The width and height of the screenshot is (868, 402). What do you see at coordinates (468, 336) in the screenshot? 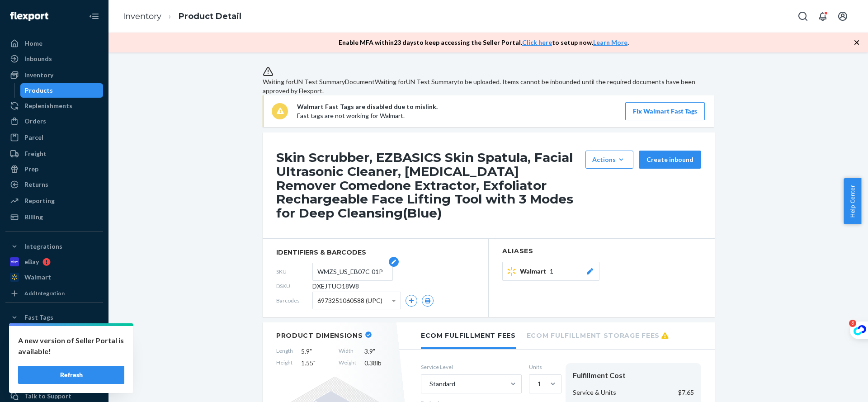
I see `li: Ecom Fulfillment Fees` at bounding box center [468, 336].